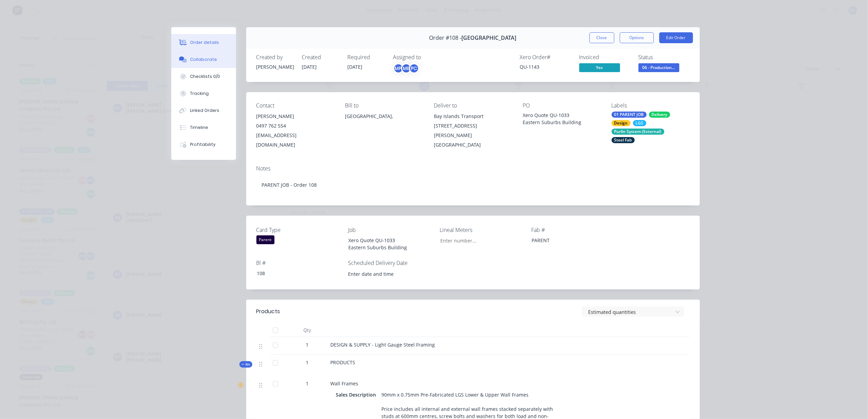 This screenshot has width=868, height=419. Describe the element at coordinates (446, 38) in the screenshot. I see `span: Order #108 -` at that location.